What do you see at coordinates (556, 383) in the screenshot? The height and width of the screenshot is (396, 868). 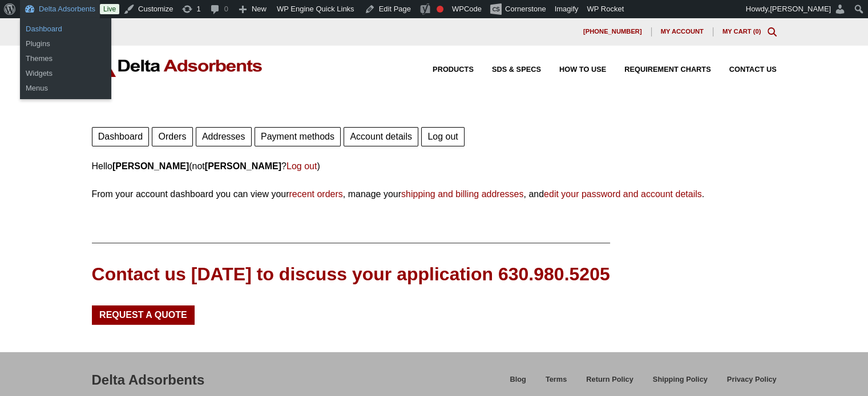 I see `a: Terms` at bounding box center [556, 383].